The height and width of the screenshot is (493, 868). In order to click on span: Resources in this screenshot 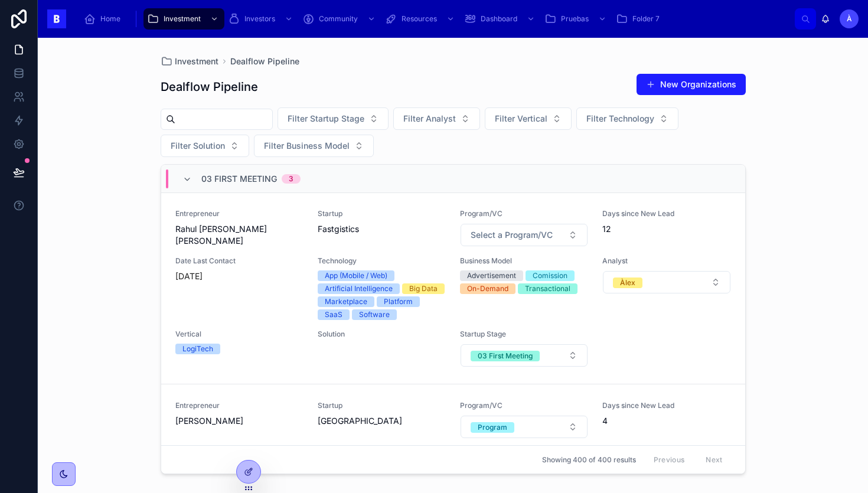, I will do `click(419, 19)`.